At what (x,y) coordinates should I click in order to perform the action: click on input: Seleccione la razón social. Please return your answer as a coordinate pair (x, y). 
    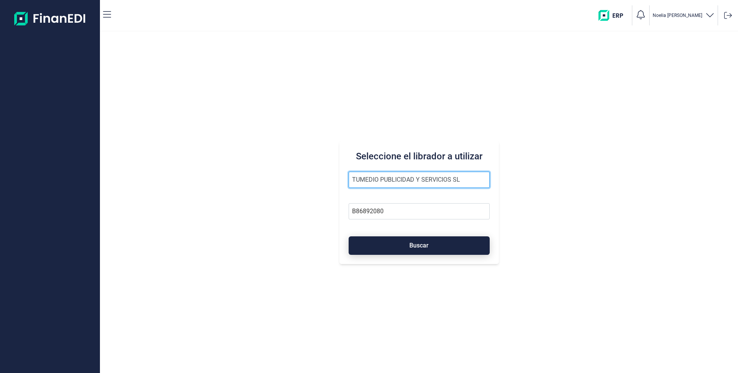
    Looking at the image, I should click on (419, 180).